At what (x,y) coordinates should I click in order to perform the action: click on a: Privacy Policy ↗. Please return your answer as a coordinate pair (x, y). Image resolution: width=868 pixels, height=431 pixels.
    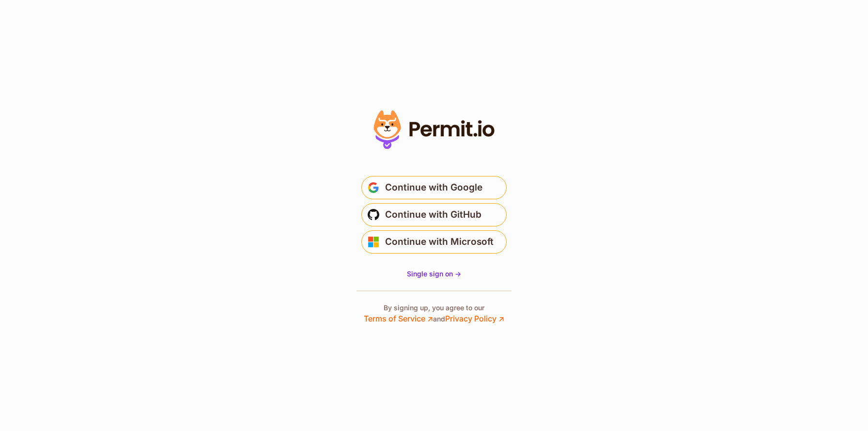
    Looking at the image, I should click on (475, 318).